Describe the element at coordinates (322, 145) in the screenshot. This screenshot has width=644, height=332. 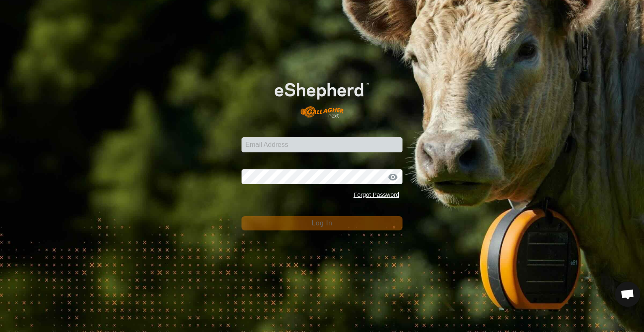
I see `input: Email Address` at that location.